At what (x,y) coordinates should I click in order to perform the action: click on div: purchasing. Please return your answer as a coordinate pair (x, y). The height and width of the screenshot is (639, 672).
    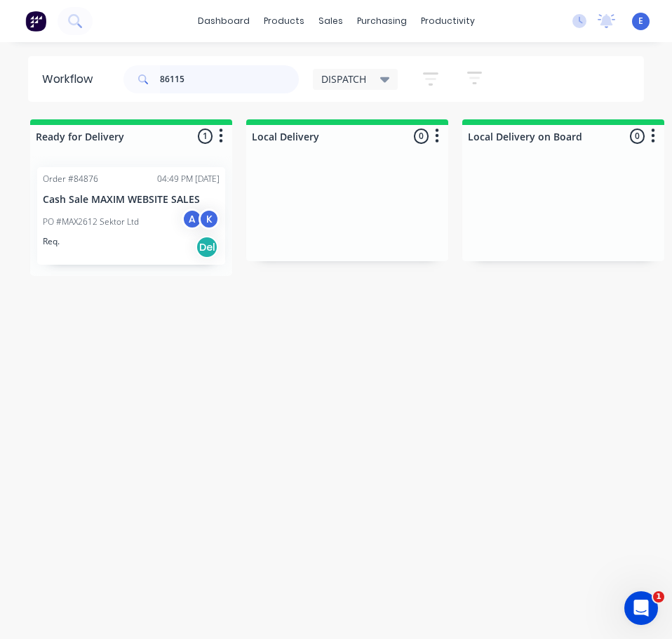
    Looking at the image, I should click on (381, 21).